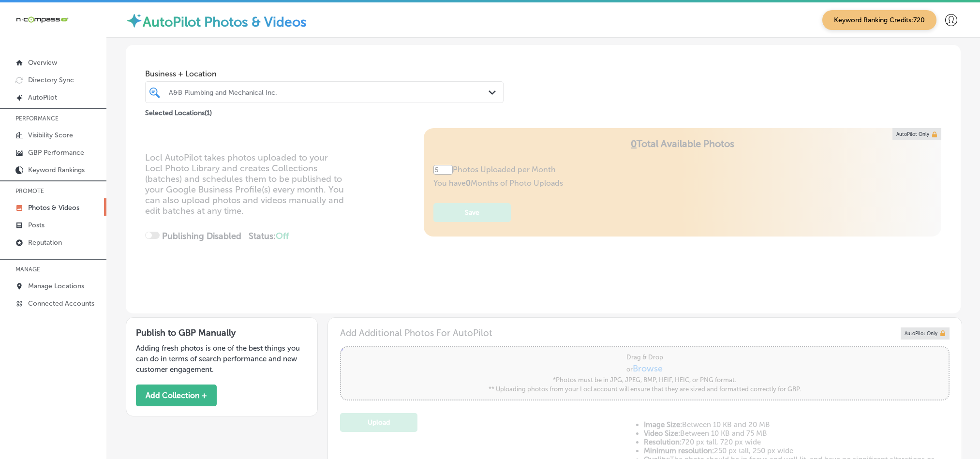 The width and height of the screenshot is (980, 459). What do you see at coordinates (53, 208) in the screenshot?
I see `p: Photos & Videos` at bounding box center [53, 208].